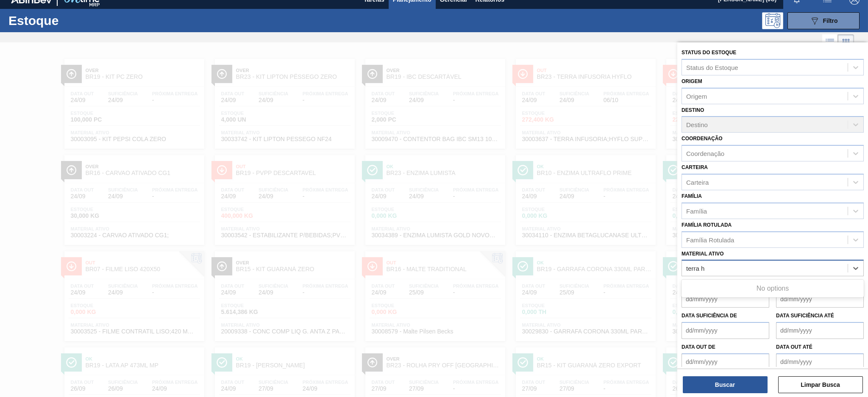  What do you see at coordinates (702, 139) in the screenshot?
I see `label: Coordenação` at bounding box center [702, 139].